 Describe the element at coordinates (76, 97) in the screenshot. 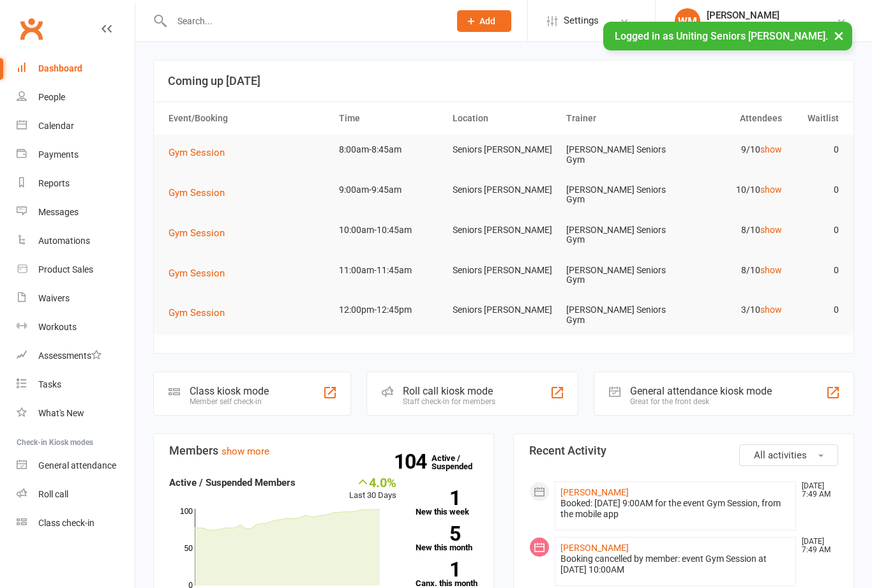

I see `a: People` at that location.